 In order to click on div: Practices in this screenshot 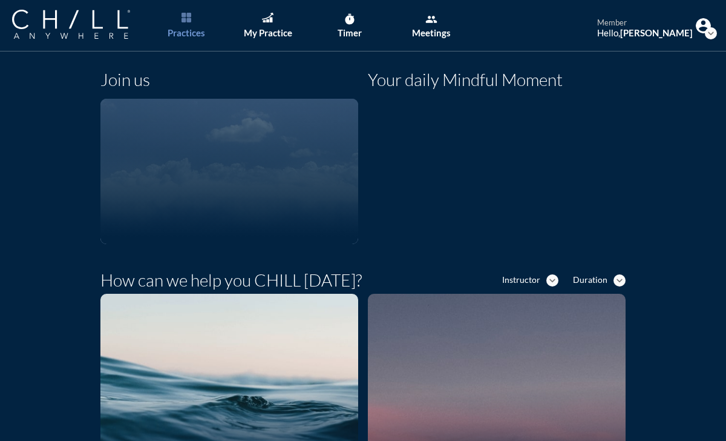, I will do `click(186, 33)`.